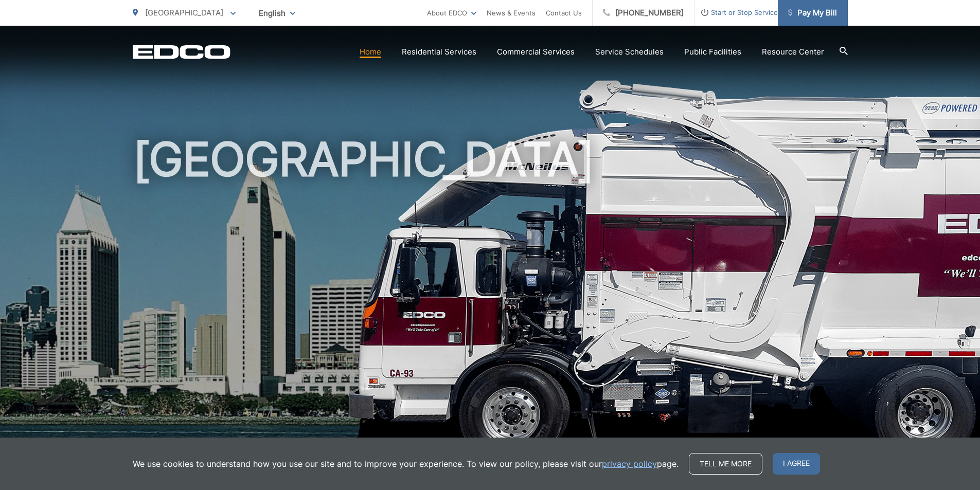 This screenshot has width=980, height=490. What do you see at coordinates (405, 464) in the screenshot?
I see `p: We use cookies to understand how you use our site and to improve your experience. To view our pol...` at bounding box center [405, 464].